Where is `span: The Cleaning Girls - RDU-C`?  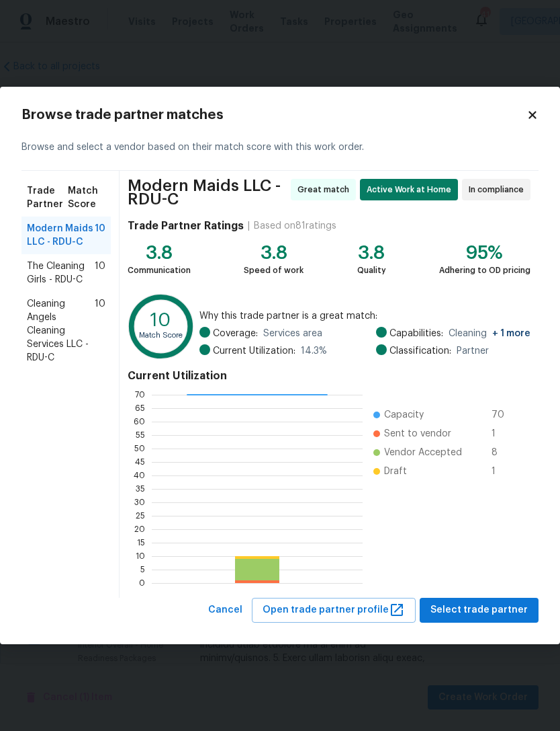 span: The Cleaning Girls - RDU-C is located at coordinates (60, 273).